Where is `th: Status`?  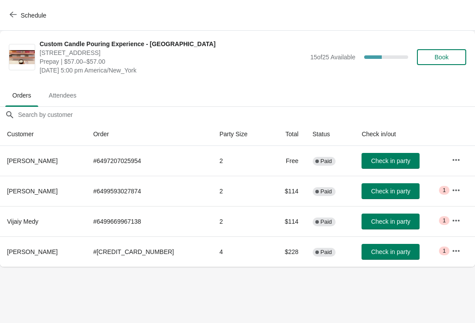
th: Status is located at coordinates (330, 134).